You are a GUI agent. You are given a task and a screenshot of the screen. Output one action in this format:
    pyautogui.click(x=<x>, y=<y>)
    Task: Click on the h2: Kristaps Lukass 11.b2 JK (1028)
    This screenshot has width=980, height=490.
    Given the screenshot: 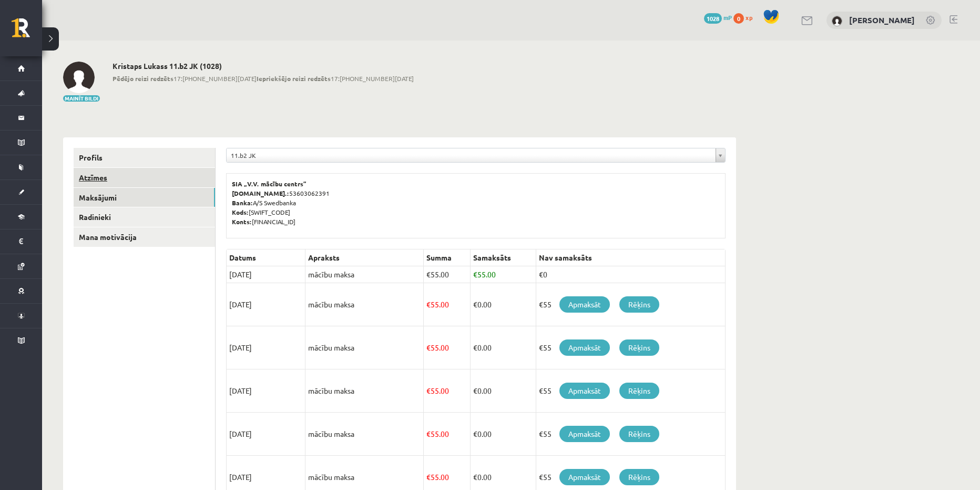 What is the action you would take?
    pyautogui.click(x=263, y=66)
    